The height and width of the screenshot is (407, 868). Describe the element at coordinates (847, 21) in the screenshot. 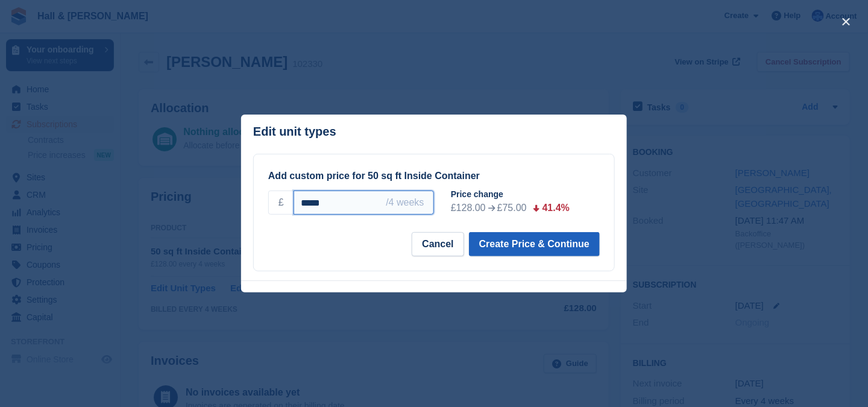

I see `button: close` at that location.